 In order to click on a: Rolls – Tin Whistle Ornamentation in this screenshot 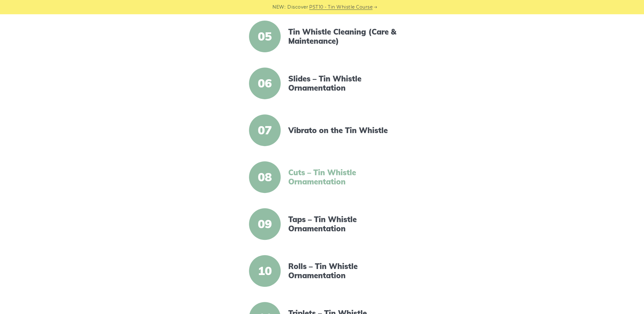, I will do `click(343, 271)`.